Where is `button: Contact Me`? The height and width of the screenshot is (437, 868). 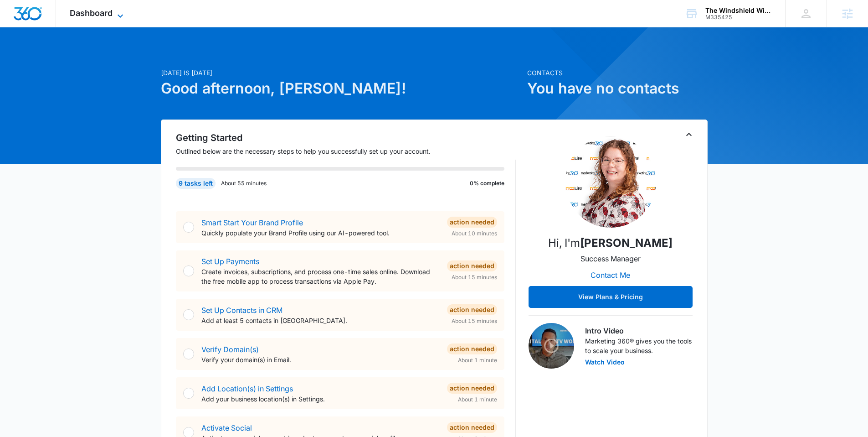 button: Contact Me is located at coordinates (610, 275).